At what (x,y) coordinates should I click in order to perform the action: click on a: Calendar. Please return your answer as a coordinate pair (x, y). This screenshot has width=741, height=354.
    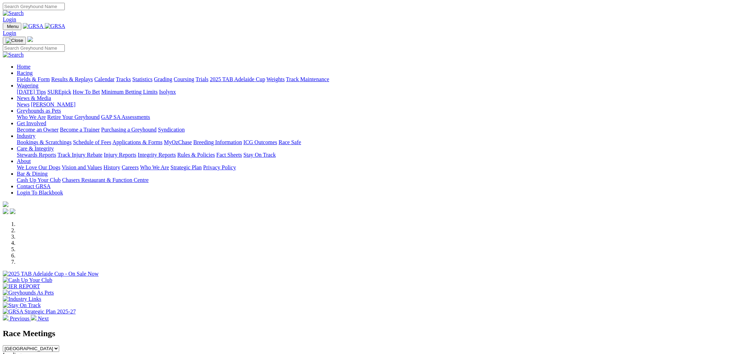
    Looking at the image, I should click on (104, 79).